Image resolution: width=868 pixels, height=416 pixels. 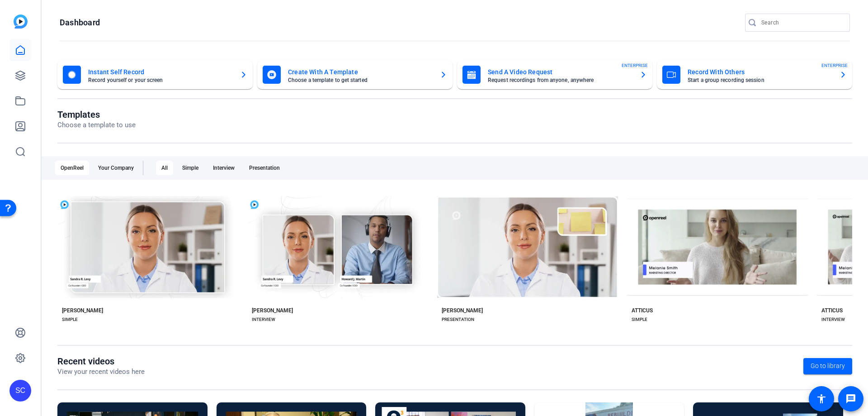 I want to click on mat-card-subtitle: Start a group recording session, so click(x=760, y=80).